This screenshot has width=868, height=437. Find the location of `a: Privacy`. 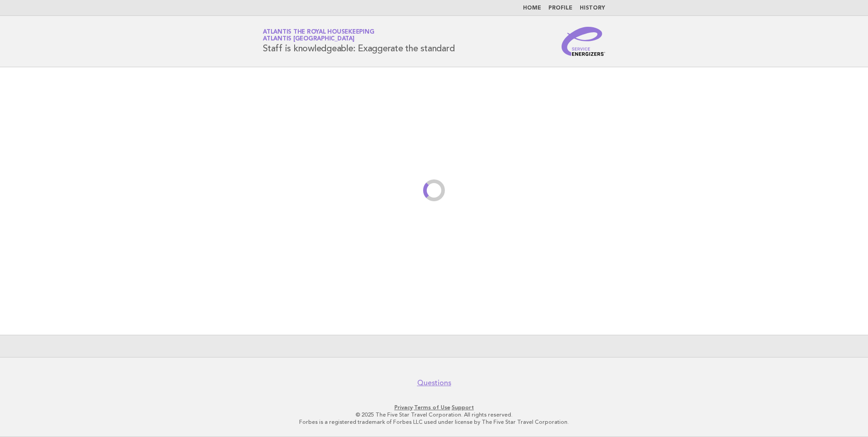

a: Privacy is located at coordinates (404, 407).